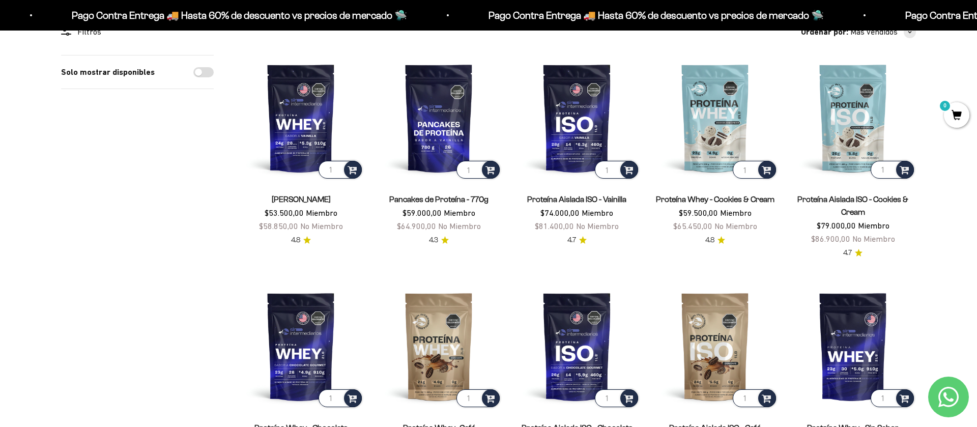  I want to click on label: Solo mostrar disponibles, so click(108, 72).